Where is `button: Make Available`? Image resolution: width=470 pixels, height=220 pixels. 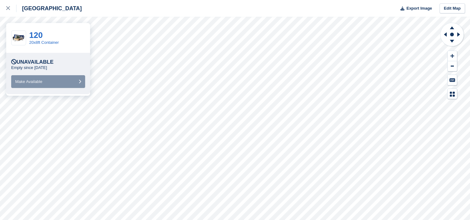
button: Make Available is located at coordinates (48, 81).